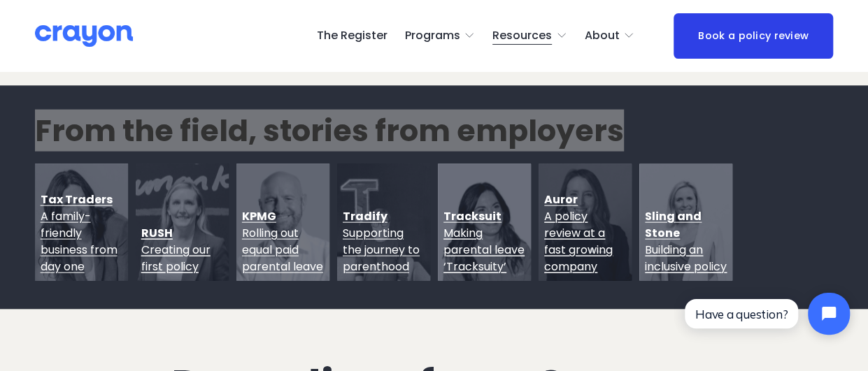  Describe the element at coordinates (156, 33) in the screenshot. I see `button: Open chat widget` at that location.